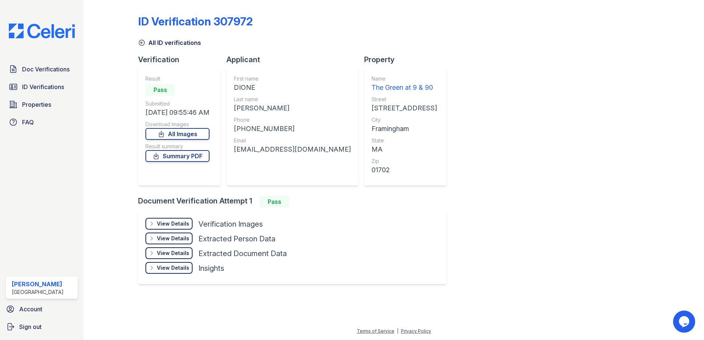 This screenshot has width=704, height=340. Describe the element at coordinates (405, 150) in the screenshot. I see `div: MA` at that location.